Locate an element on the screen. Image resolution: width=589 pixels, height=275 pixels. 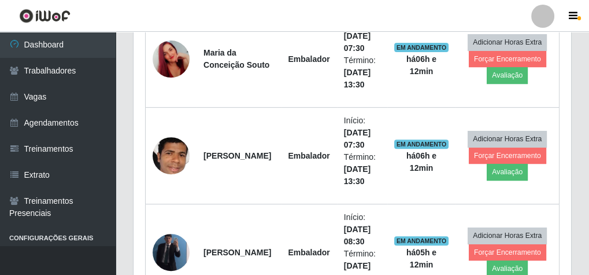
img: 1709861924003.jpeg is located at coordinates (171, 156).